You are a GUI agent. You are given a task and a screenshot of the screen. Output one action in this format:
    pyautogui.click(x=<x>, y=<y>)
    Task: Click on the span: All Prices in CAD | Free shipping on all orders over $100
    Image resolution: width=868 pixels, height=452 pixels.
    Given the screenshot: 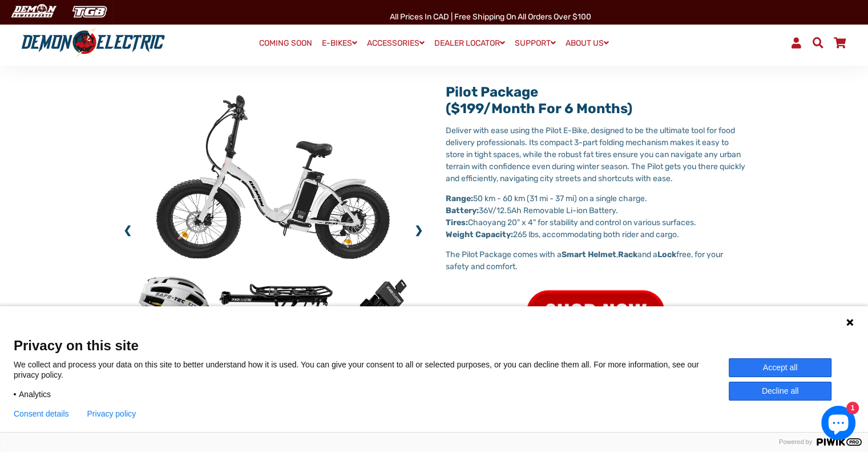 What is the action you would take?
    pyautogui.click(x=490, y=17)
    